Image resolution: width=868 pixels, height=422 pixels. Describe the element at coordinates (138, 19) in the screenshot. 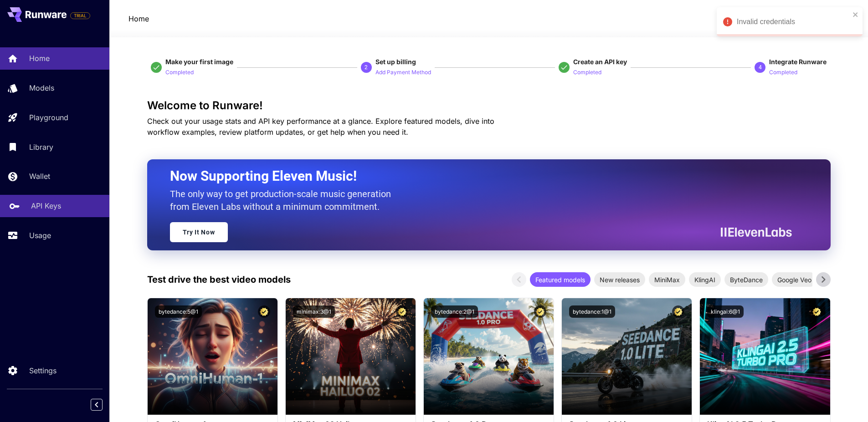

I see `nav: breadcrumb` at that location.